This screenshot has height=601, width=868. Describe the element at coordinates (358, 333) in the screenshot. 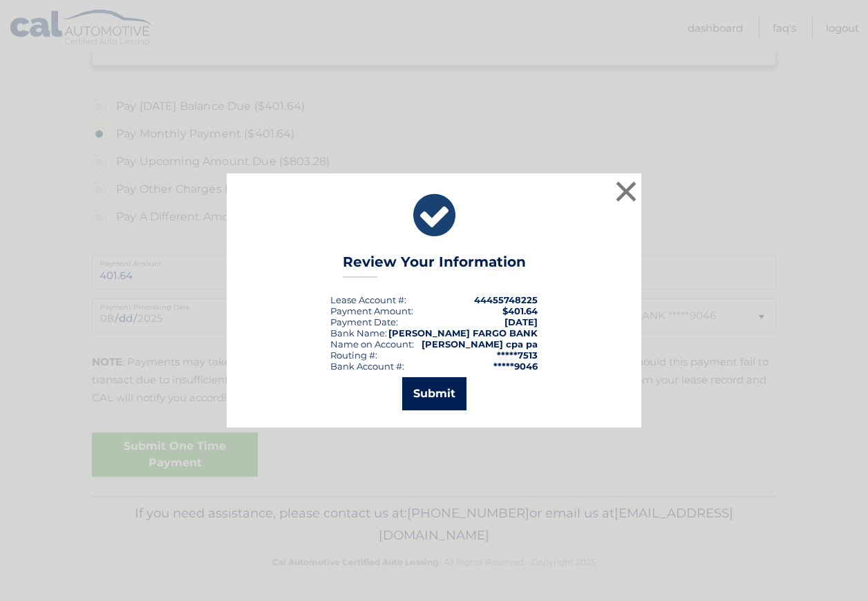

I see `div: Bank Name:` at that location.